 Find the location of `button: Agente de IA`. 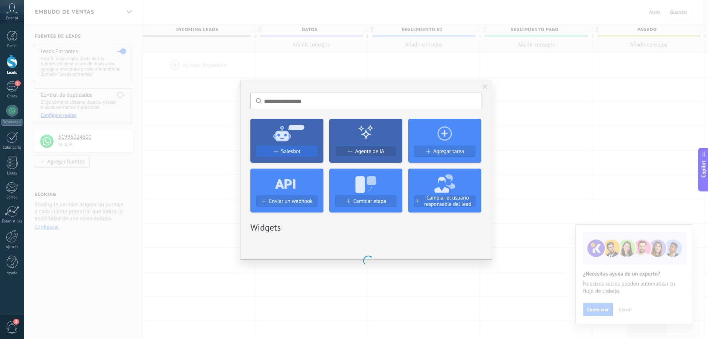

button: Agente de IA is located at coordinates (366, 151).